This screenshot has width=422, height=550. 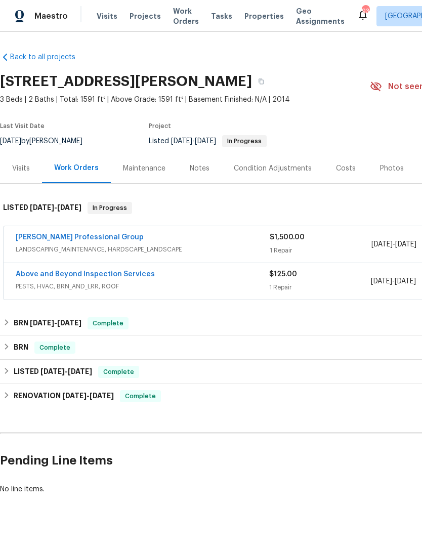 What do you see at coordinates (186, 16) in the screenshot?
I see `span: Work Orders` at bounding box center [186, 16].